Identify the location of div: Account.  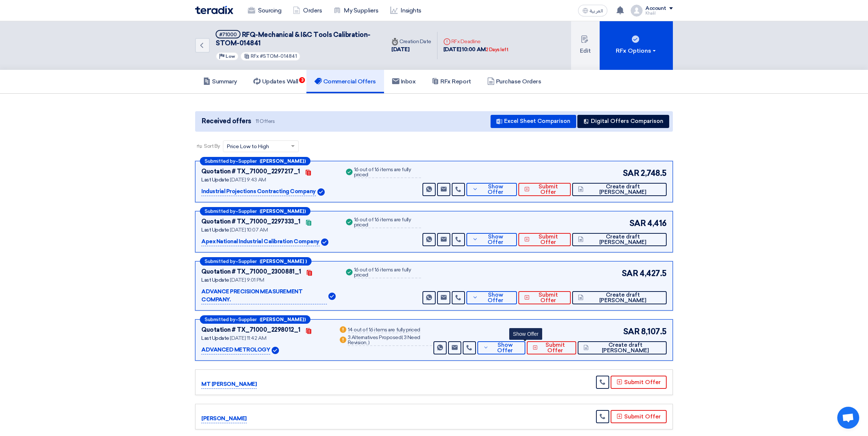
(655, 8).